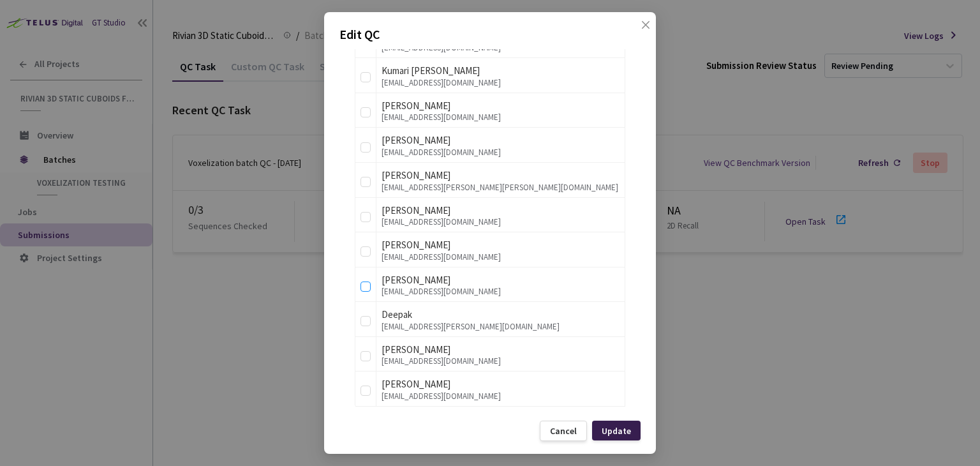 Image resolution: width=980 pixels, height=466 pixels. What do you see at coordinates (646, 37) in the screenshot?
I see `span: close` at bounding box center [646, 37].